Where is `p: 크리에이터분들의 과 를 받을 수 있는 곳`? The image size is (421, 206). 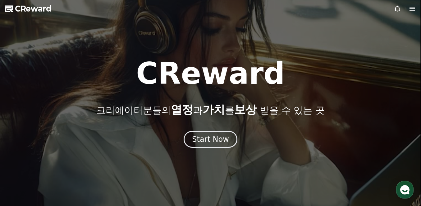
p: 크리에이터분들의 과 를 받을 수 있는 곳 is located at coordinates (210, 109).